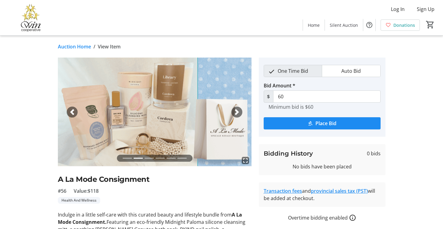  What do you see at coordinates (352, 218) in the screenshot?
I see `a: How overtime bidding works for silent auctions` at bounding box center [352, 218].